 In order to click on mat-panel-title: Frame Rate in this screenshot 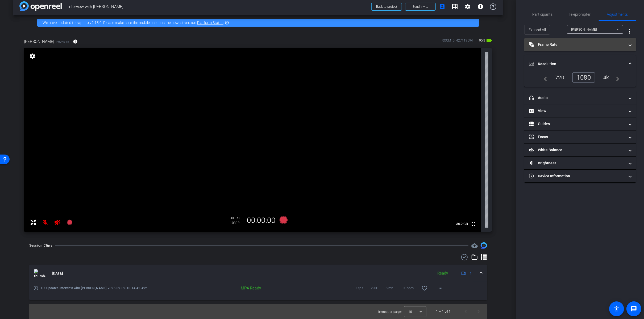, I will do `click(577, 44)`.